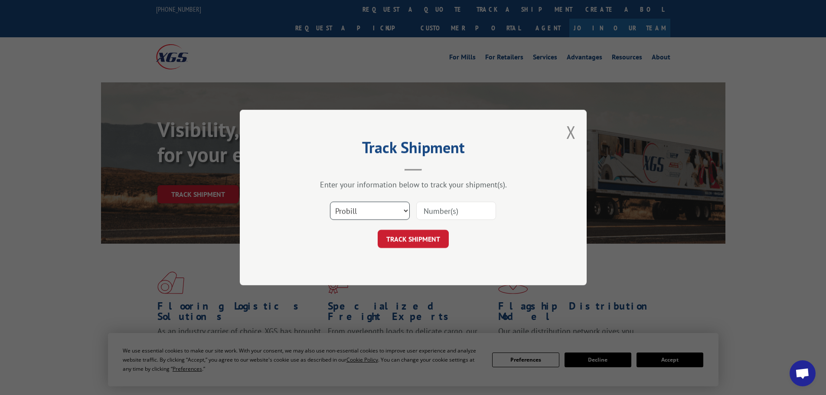 The width and height of the screenshot is (826, 395). I want to click on button: TRACK SHIPMENT, so click(413, 239).